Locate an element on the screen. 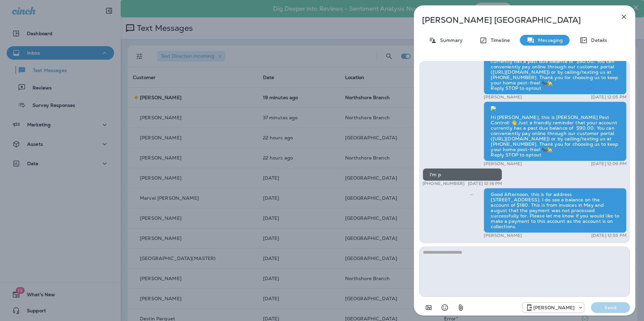 The width and height of the screenshot is (644, 321). div: I'm p is located at coordinates (462, 175).